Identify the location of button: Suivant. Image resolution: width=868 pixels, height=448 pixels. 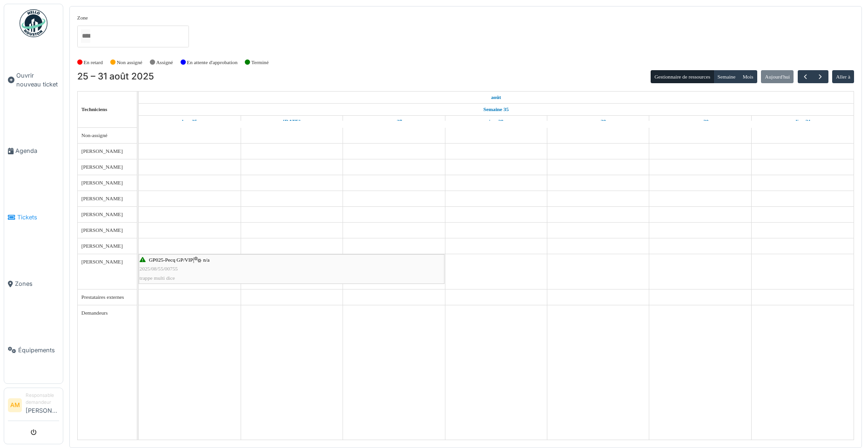
(820, 77).